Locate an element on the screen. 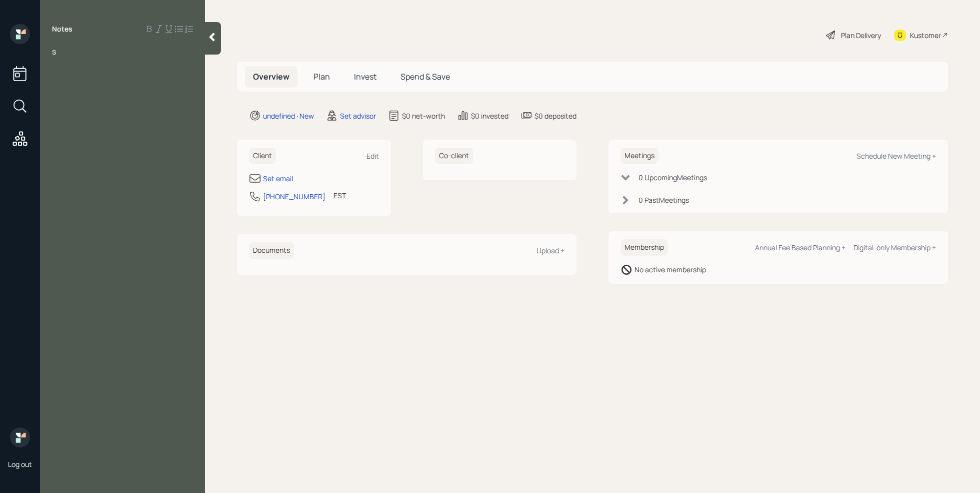 This screenshot has width=980, height=493. span: s is located at coordinates (54, 52).